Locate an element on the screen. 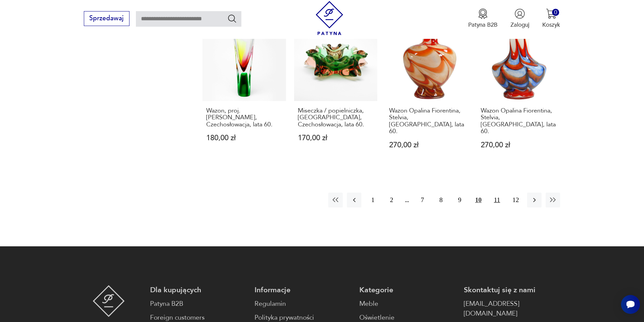 This screenshot has width=644, height=322. div: 0 is located at coordinates (555, 12).